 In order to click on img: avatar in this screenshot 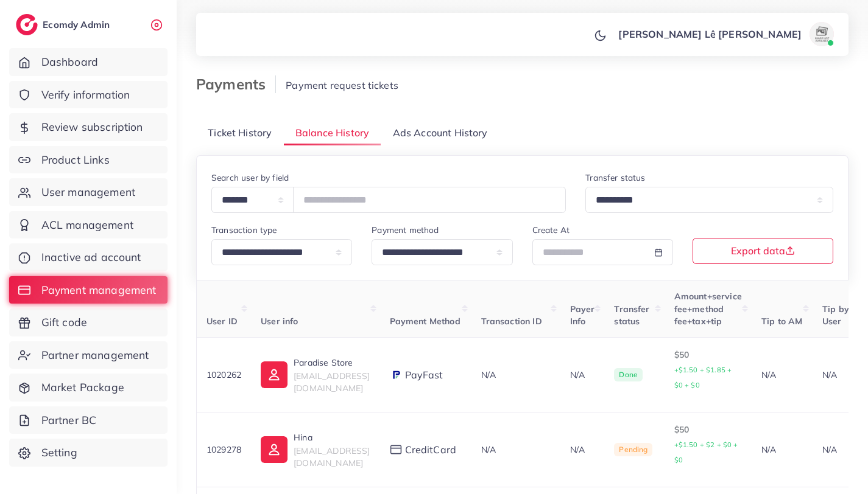, I will do `click(821, 34)`.